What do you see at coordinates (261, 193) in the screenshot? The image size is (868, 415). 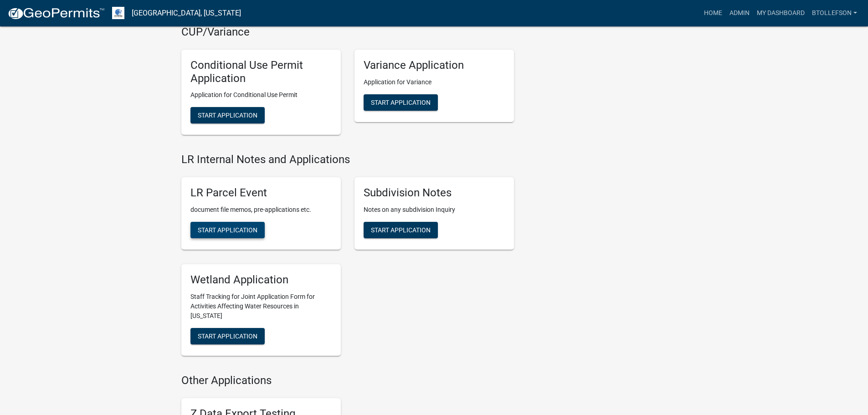 I see `h5: LR Parcel Event` at bounding box center [261, 193].